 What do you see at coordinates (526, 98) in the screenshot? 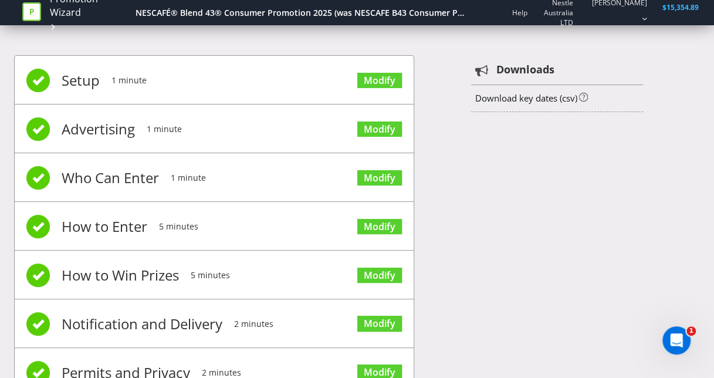
I see `a: Download key dates (csv)` at bounding box center [526, 98].